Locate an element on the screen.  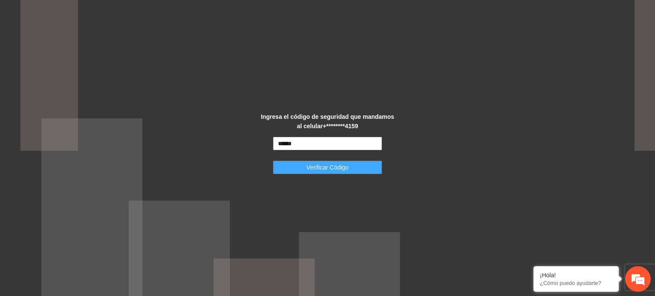
span: Estamos en línea. is located at coordinates (84, 142).